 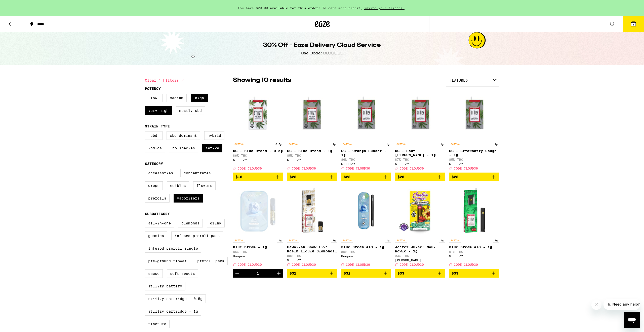 I want to click on p: 0.5g, so click(x=278, y=144).